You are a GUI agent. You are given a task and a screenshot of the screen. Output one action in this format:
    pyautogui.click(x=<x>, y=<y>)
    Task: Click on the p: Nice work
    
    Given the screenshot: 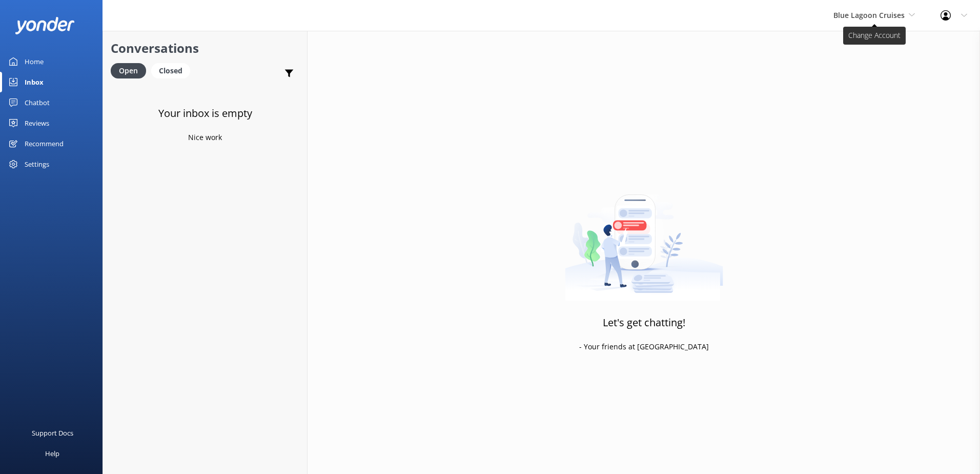 What is the action you would take?
    pyautogui.click(x=205, y=138)
    